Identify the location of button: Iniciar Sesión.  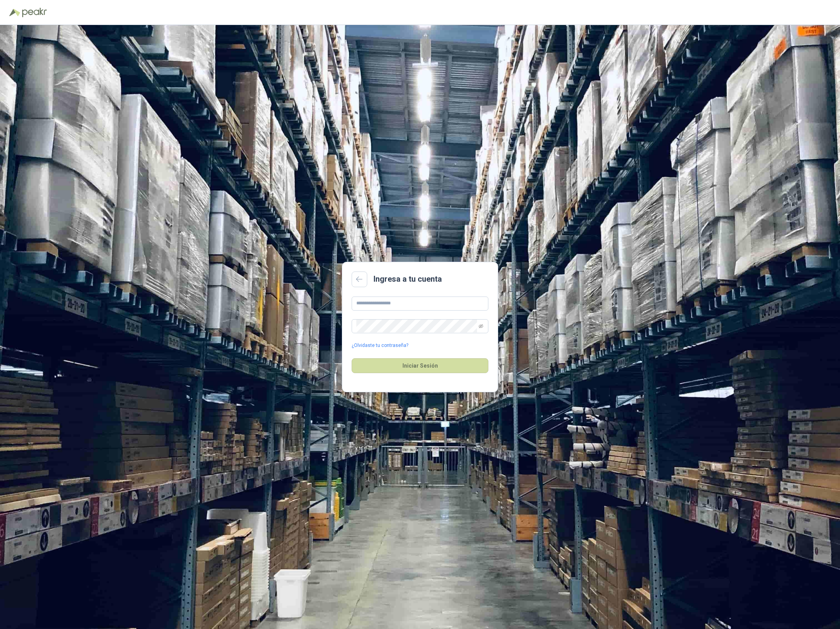
(420, 366).